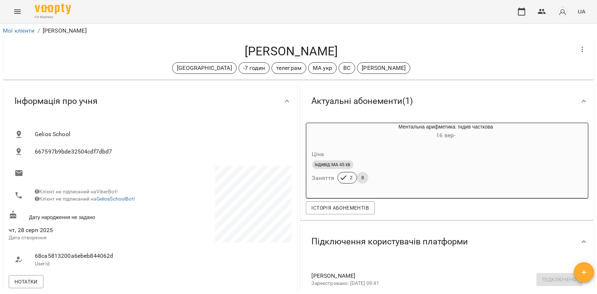  Describe the element at coordinates (53, 17) in the screenshot. I see `span: For Business` at that location.